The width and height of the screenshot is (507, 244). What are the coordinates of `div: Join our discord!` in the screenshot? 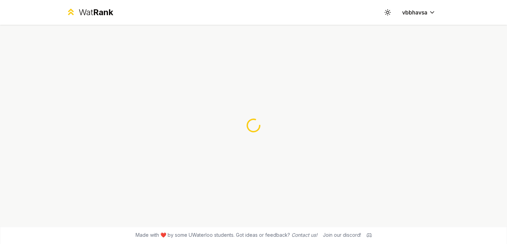 It's located at (342, 235).